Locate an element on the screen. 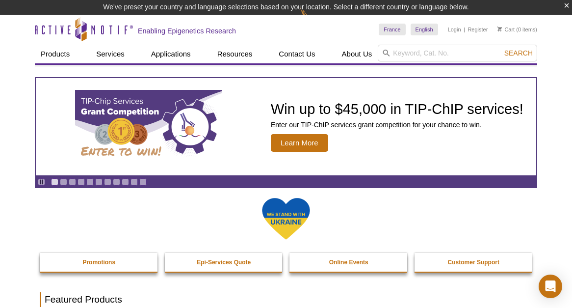  input: Keyword, Cat. No. is located at coordinates (457, 53).